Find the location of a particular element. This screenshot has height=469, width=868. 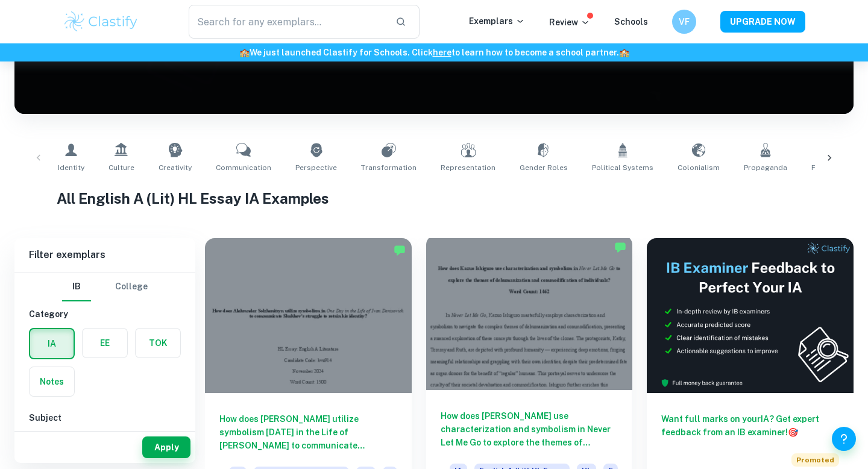

span: Transformation is located at coordinates (389, 168).